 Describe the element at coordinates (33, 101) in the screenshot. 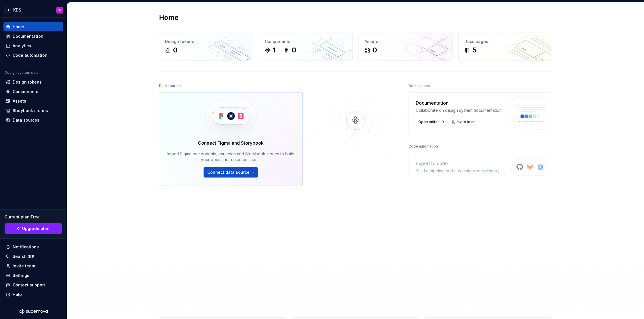

I see `a: Assets` at that location.